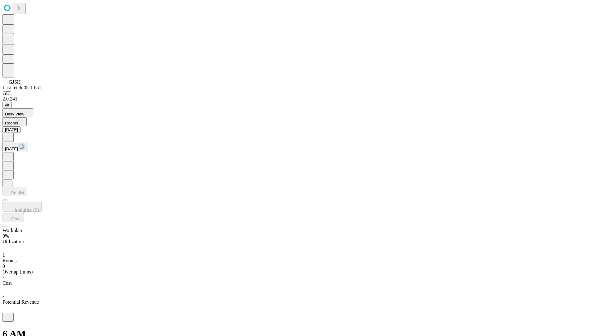 Image resolution: width=597 pixels, height=336 pixels. Describe the element at coordinates (12, 230) in the screenshot. I see `span: Workplan` at that location.